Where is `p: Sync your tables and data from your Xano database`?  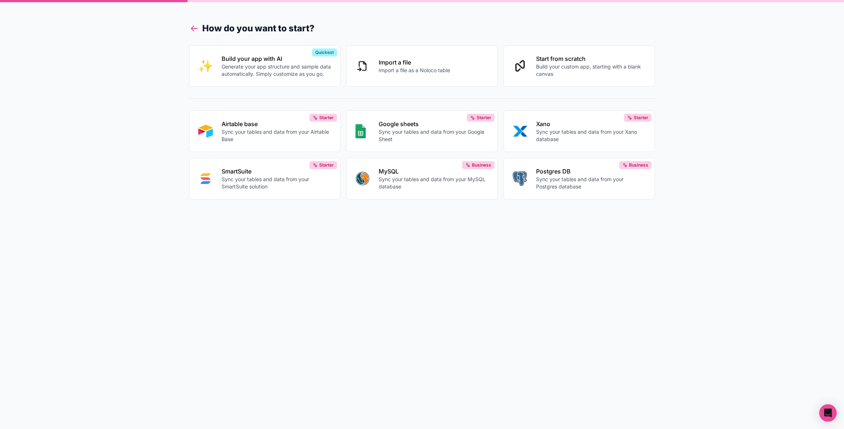
p: Sync your tables and data from your Xano database is located at coordinates (591, 136).